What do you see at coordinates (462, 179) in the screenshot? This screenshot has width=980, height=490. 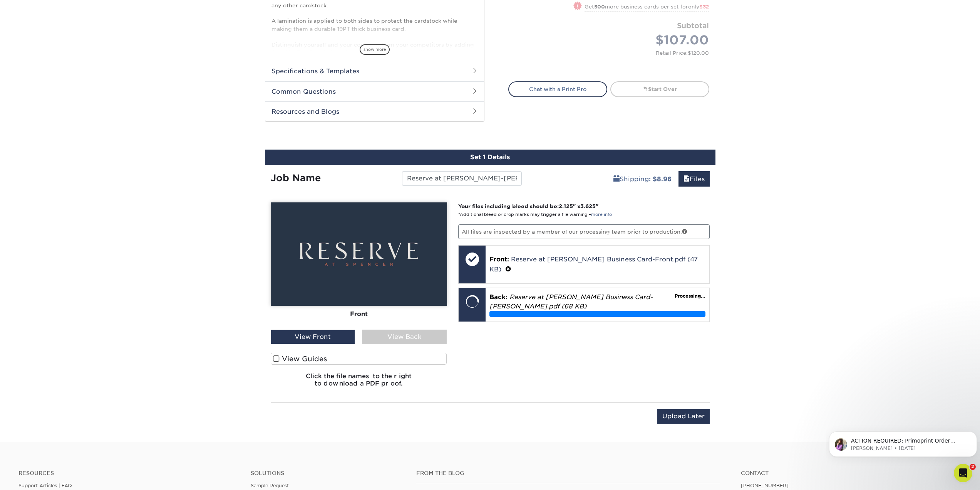 I see `input: Enter a job name` at bounding box center [462, 179].